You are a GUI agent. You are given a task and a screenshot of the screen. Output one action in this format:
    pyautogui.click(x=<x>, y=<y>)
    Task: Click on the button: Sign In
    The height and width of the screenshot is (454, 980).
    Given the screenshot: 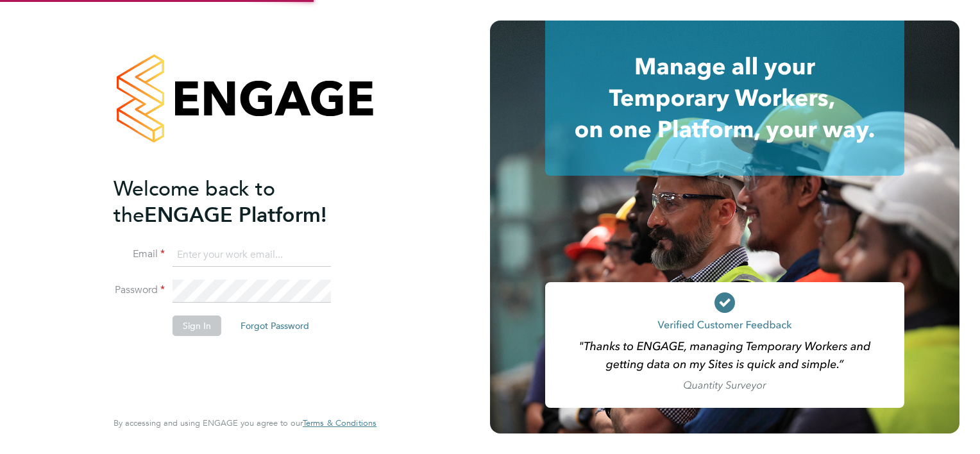 What is the action you would take?
    pyautogui.click(x=197, y=326)
    